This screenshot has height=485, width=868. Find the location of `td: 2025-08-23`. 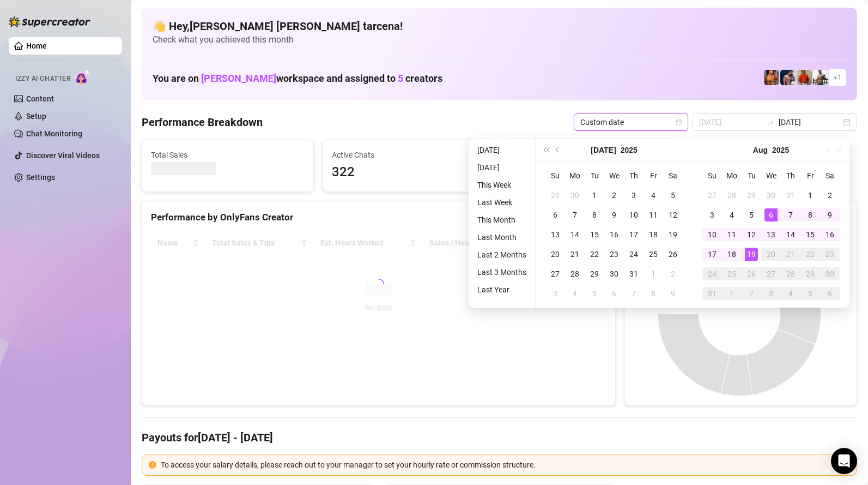

td: 2025-08-23 is located at coordinates (830, 254).